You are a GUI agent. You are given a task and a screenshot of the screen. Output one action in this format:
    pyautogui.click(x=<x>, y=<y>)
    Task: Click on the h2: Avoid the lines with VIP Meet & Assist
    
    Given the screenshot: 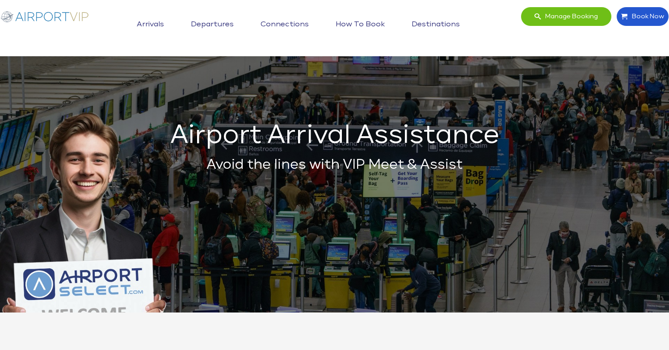 What is the action you would take?
    pyautogui.click(x=334, y=165)
    